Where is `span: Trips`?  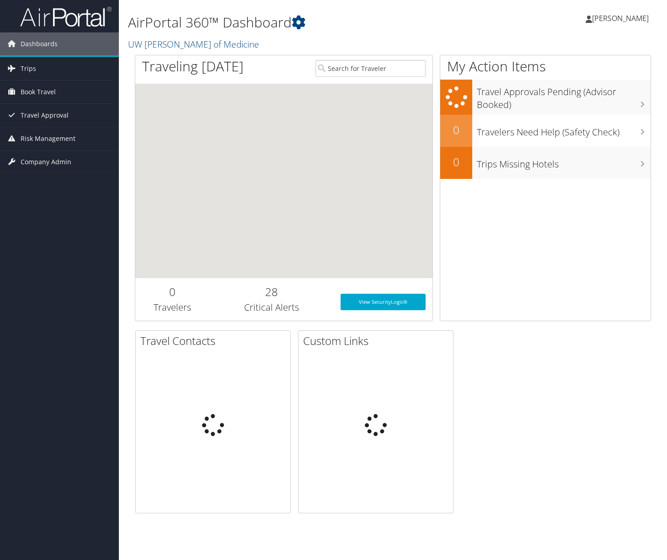 span: Trips is located at coordinates (28, 69).